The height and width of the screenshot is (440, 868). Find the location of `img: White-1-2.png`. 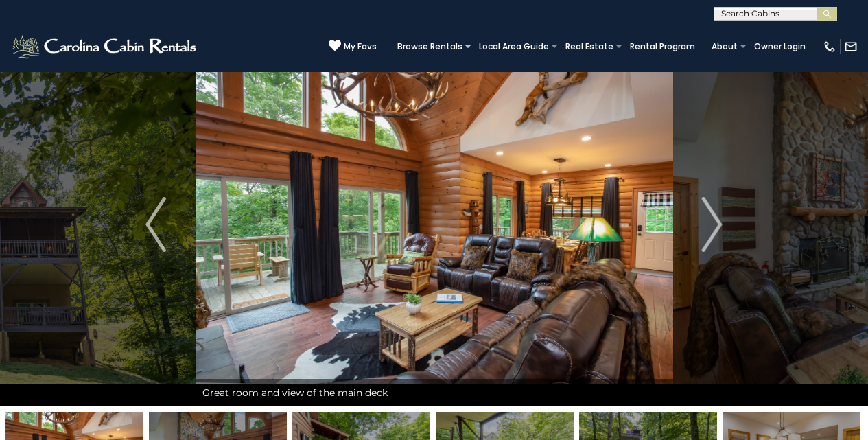

img: White-1-2.png is located at coordinates (105, 47).